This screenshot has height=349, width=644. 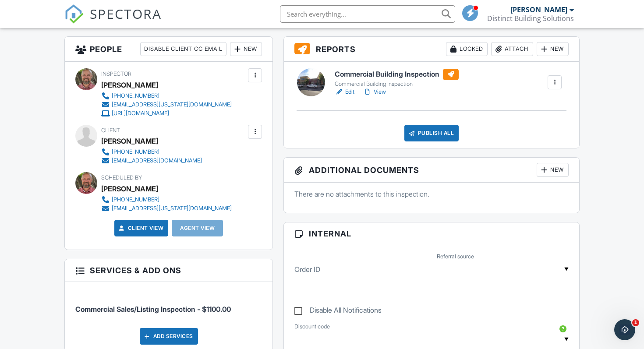 I want to click on h3: Services & Add ons, so click(x=169, y=271).